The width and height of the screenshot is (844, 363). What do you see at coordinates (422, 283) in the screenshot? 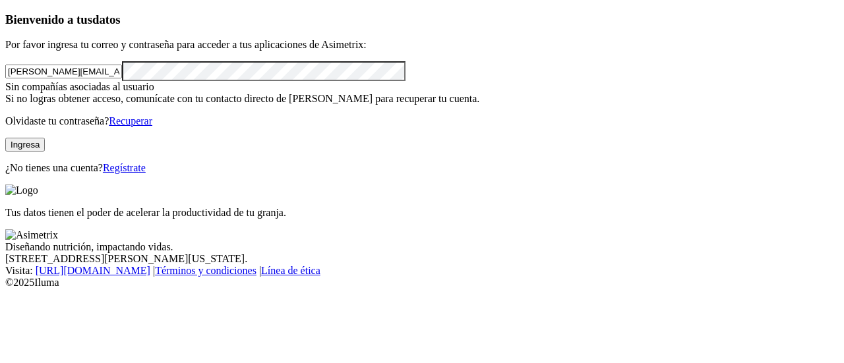
I see `div: © 2025 Iluma` at bounding box center [422, 283].